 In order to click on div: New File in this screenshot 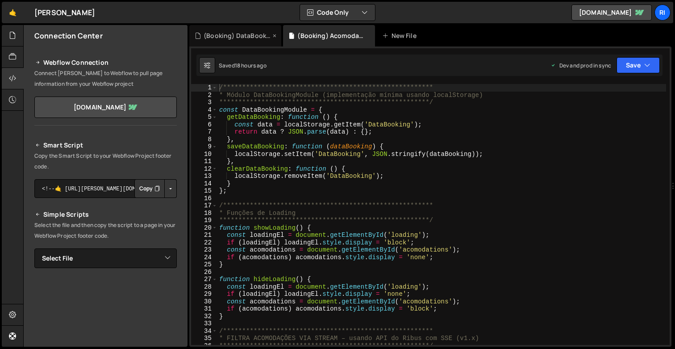, I will do `click(401, 36)`.